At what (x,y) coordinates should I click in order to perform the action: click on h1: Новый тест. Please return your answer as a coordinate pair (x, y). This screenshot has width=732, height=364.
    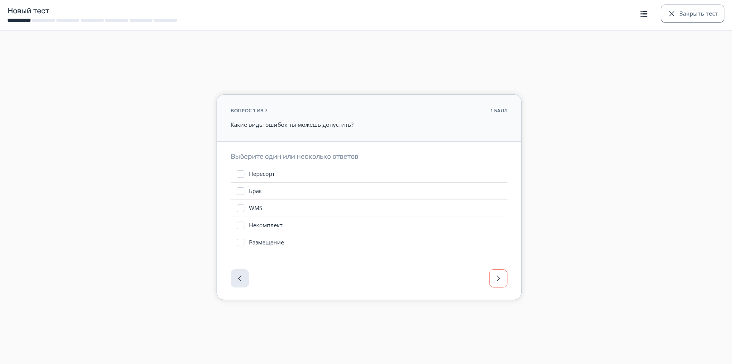
    Looking at the image, I should click on (309, 11).